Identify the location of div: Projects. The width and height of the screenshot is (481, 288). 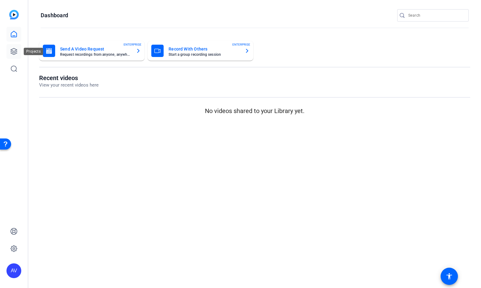
(33, 51).